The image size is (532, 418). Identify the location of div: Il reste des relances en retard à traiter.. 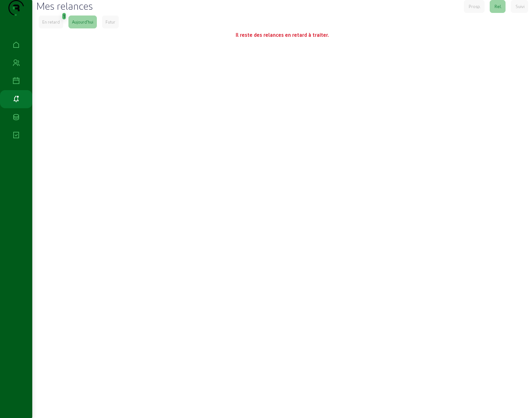
(282, 35).